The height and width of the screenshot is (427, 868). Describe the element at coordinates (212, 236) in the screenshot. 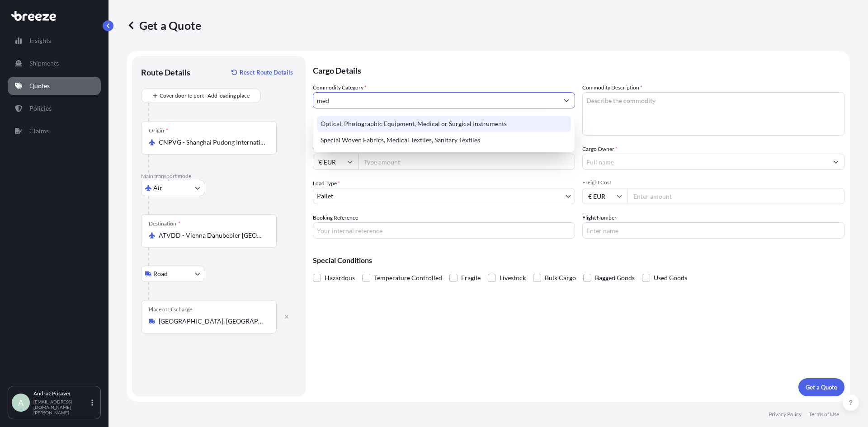

I see `input: Destination` at that location.